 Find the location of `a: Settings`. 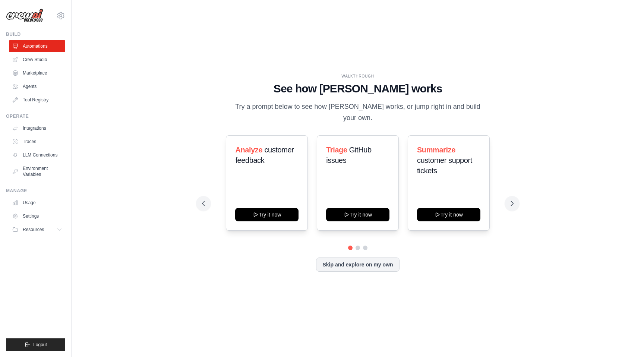

a: Settings is located at coordinates (37, 216).